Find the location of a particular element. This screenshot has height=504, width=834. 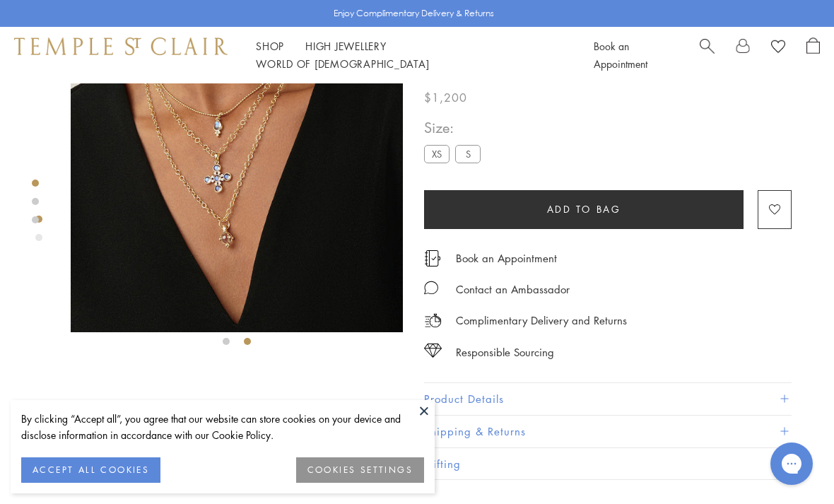

button: ACCEPT ALL COOKIES is located at coordinates (90, 471).